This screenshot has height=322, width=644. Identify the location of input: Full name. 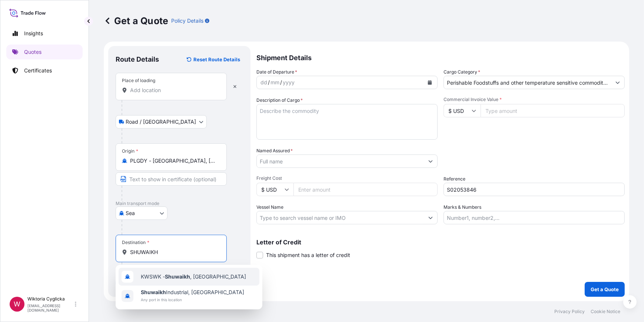
(340, 161).